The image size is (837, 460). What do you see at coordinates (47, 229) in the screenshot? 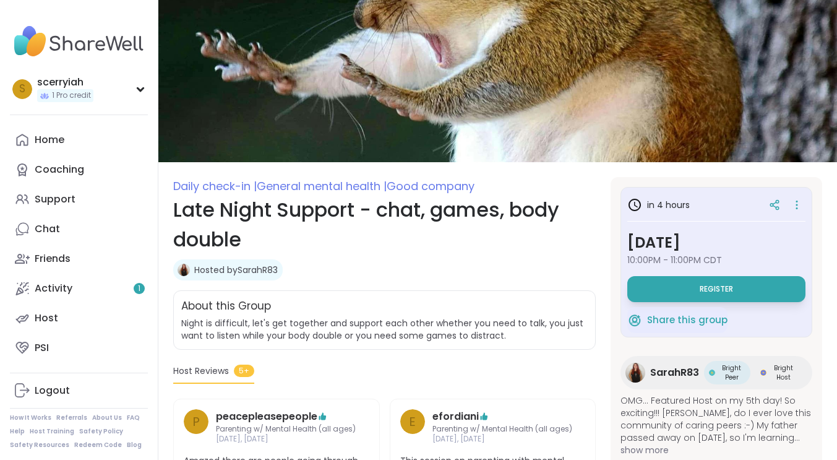
I see `div: Chat` at bounding box center [47, 229].